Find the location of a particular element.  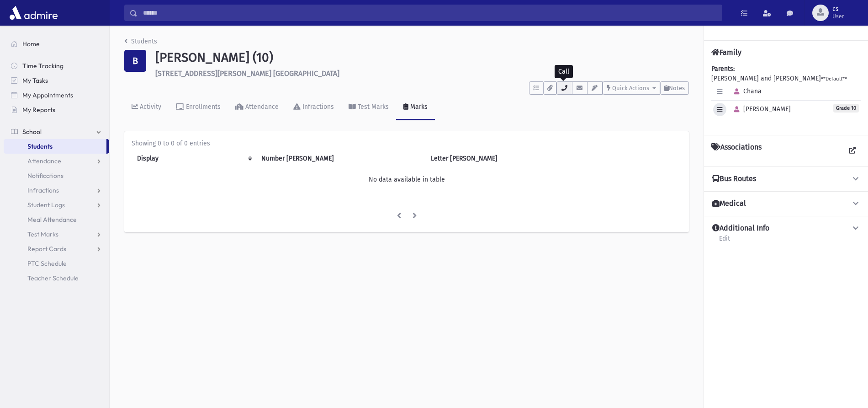

span: Student Logs is located at coordinates (46, 204).